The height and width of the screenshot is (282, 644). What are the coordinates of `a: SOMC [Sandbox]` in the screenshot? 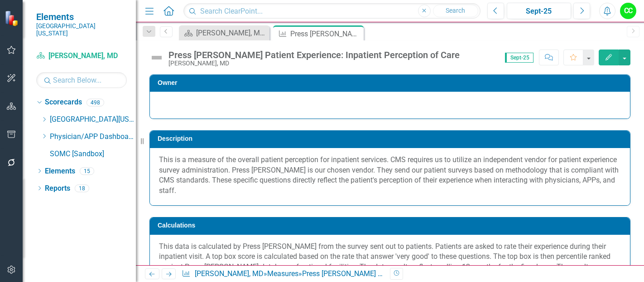 It's located at (93, 154).